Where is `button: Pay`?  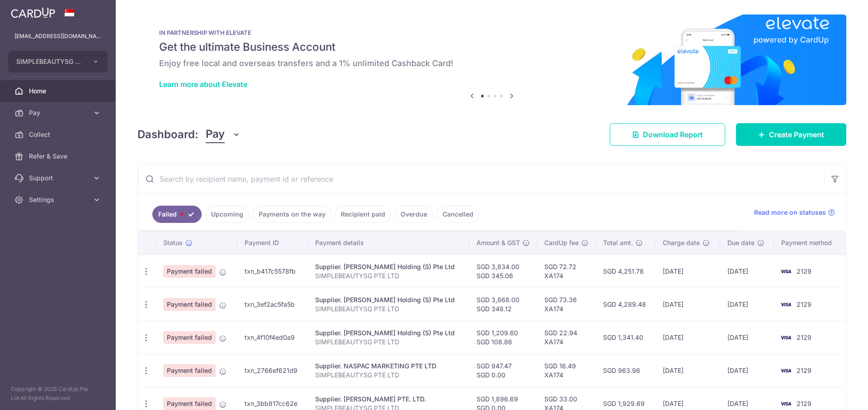
button: Pay is located at coordinates (223, 135).